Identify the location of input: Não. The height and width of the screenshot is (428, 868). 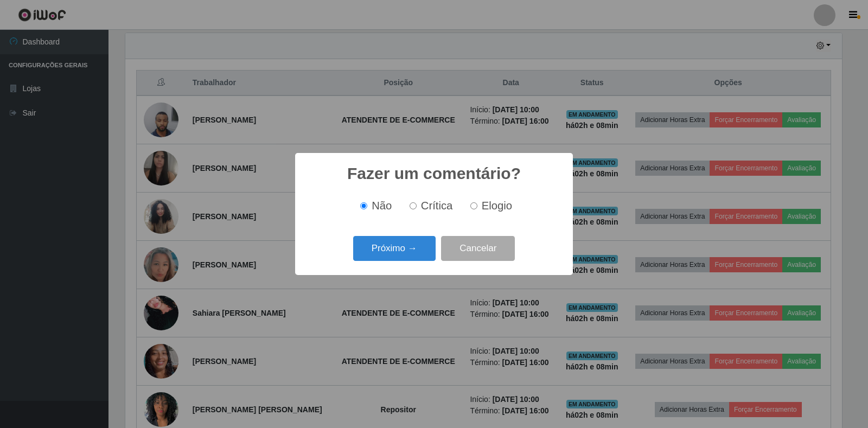
(363, 206).